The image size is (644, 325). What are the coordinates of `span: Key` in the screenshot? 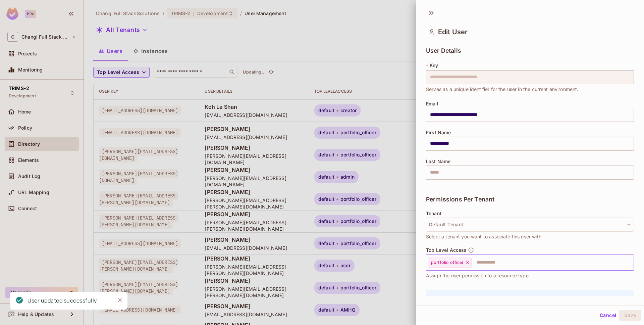 It's located at (434, 66).